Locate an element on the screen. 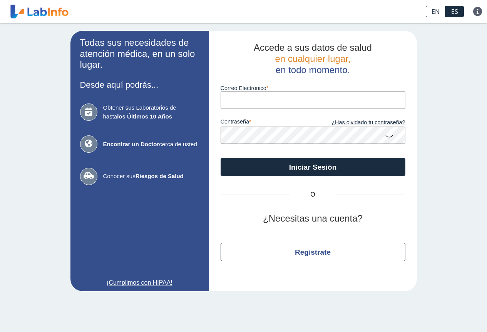 The width and height of the screenshot is (487, 332). span: O is located at coordinates (313, 195).